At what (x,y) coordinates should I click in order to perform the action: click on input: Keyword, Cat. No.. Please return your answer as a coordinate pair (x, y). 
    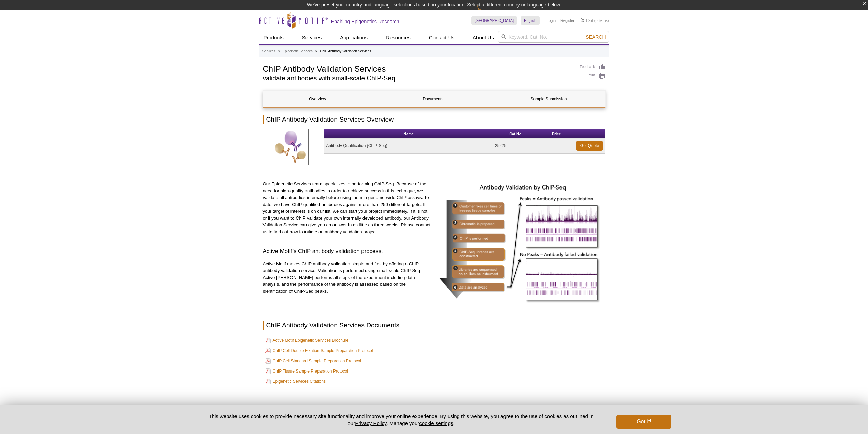
    Looking at the image, I should click on (553, 37).